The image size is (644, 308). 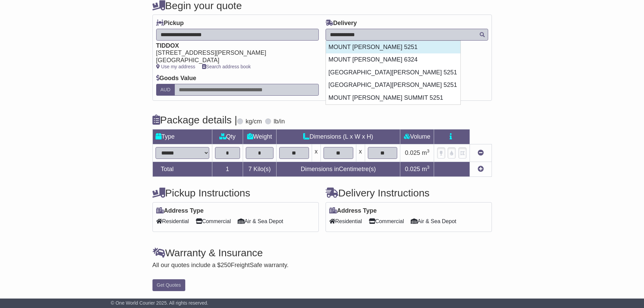 What do you see at coordinates (236, 193) in the screenshot?
I see `h4: Pickup Instructions` at bounding box center [236, 193].